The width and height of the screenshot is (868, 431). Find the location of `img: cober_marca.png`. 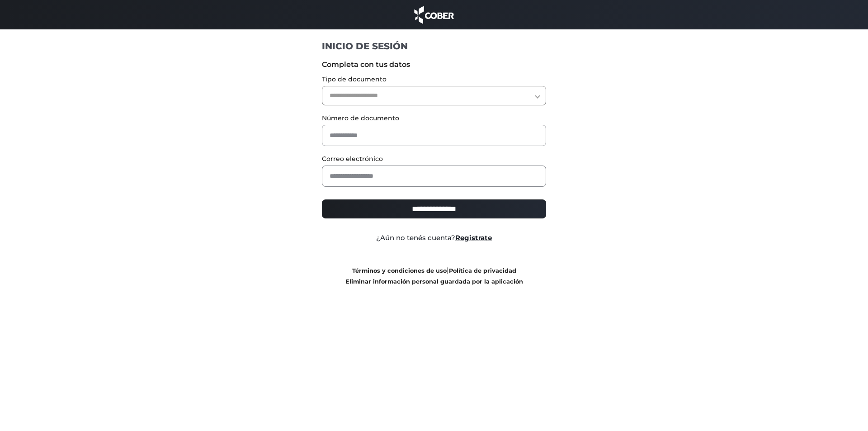

img: cober_marca.png is located at coordinates (434, 15).